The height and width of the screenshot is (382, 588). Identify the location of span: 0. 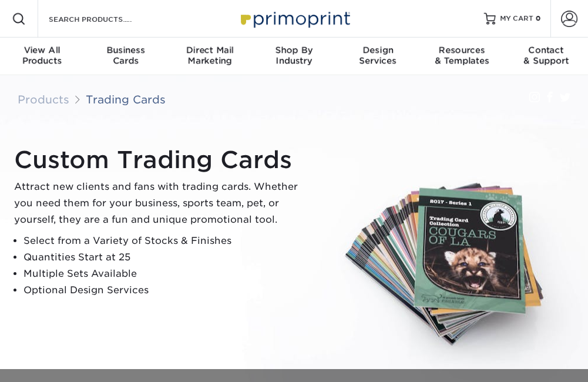
(538, 19).